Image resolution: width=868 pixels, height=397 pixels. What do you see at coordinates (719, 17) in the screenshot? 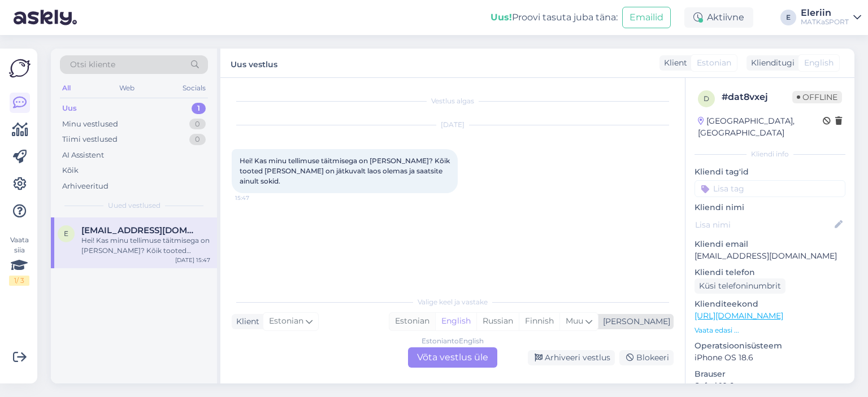
I see `div: Aktiivne` at bounding box center [719, 17].